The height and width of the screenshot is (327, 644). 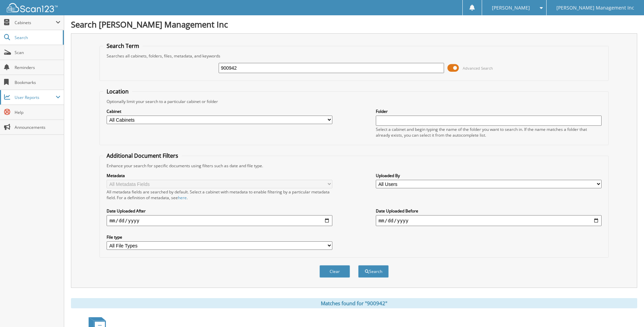 I want to click on legend: Location, so click(x=117, y=91).